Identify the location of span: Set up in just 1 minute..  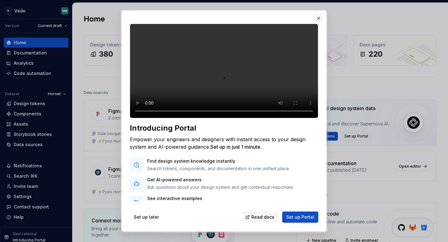
(236, 147).